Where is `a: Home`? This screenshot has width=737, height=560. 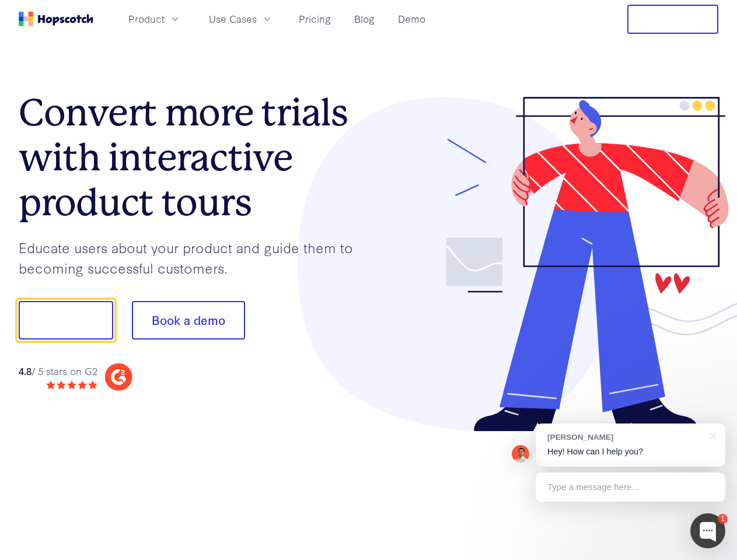
a: Home is located at coordinates (56, 19).